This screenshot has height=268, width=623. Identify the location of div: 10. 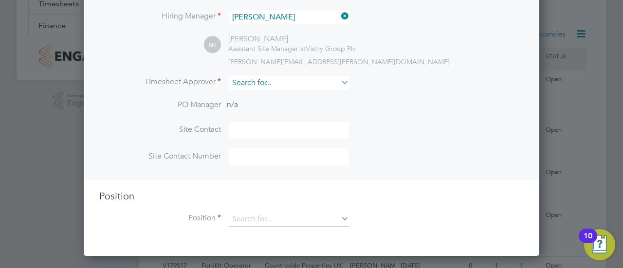
(588, 243).